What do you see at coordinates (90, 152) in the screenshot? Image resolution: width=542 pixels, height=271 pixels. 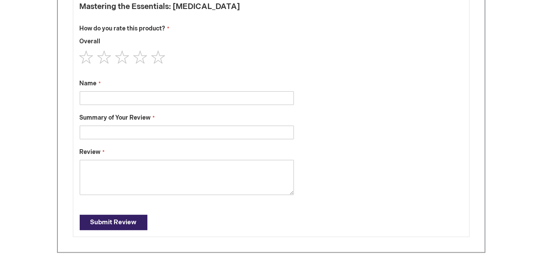 I see `span: Review` at bounding box center [90, 152].